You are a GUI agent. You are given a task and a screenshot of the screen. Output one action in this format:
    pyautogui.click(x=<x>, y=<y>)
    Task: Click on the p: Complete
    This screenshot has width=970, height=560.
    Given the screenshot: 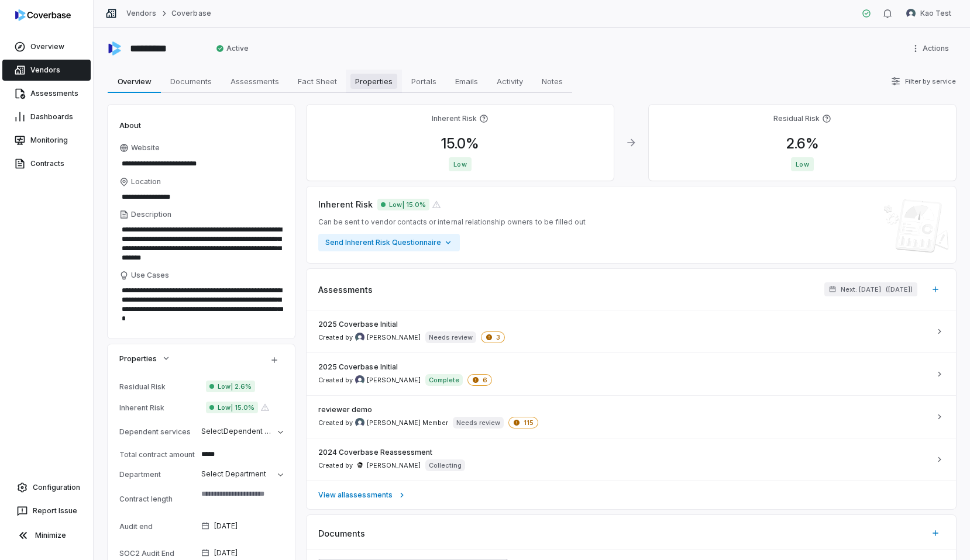 What is the action you would take?
    pyautogui.click(x=444, y=380)
    